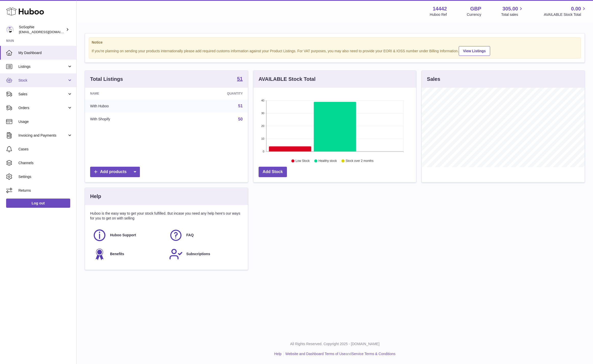 Image resolution: width=593 pixels, height=364 pixels. I want to click on a: 305.00 Total sales, so click(512, 11).